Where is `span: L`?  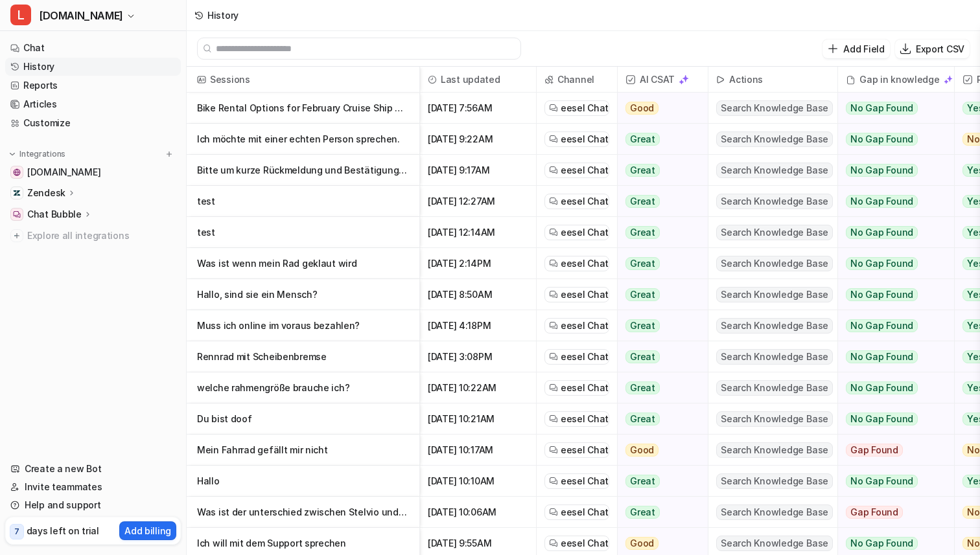 span: L is located at coordinates (20, 15).